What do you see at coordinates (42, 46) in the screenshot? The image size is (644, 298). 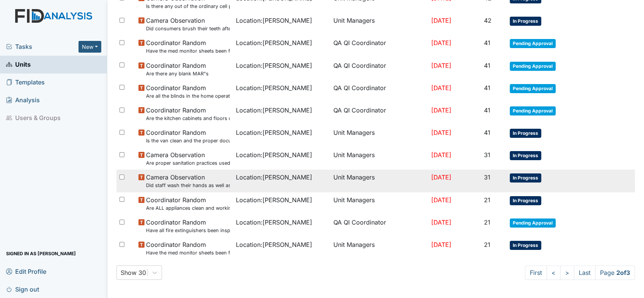 I see `span: Tasks` at bounding box center [42, 46].